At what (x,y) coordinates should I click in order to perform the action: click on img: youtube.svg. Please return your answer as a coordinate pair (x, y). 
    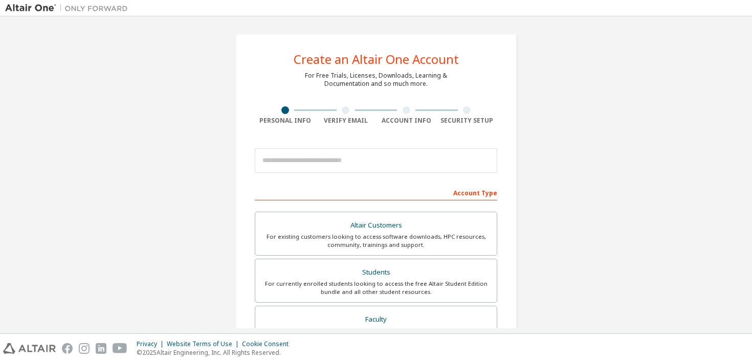
    Looking at the image, I should click on (120, 348).